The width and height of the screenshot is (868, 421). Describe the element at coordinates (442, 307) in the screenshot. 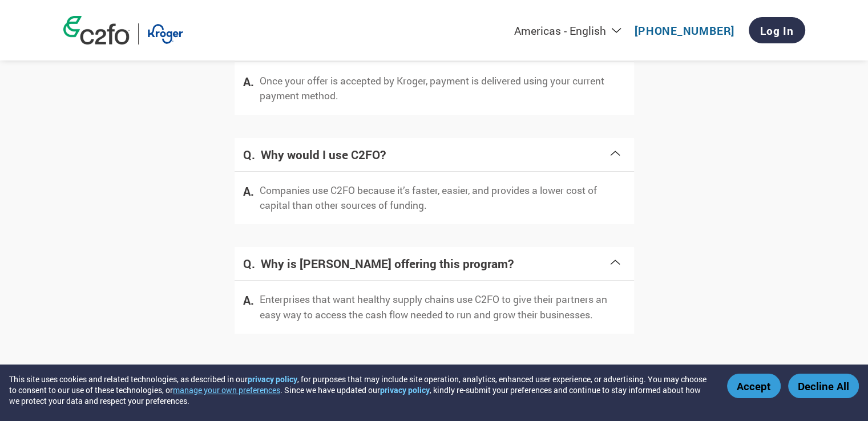

I see `p: Enterprises that want healthy supply chains use C2FO to give their partners an easy way to access...` at that location.